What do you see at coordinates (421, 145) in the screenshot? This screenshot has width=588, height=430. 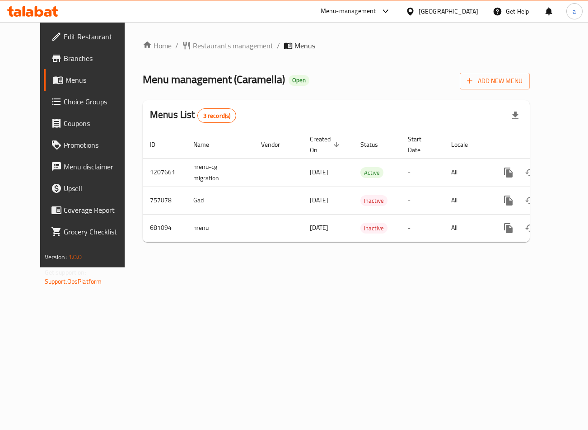 I see `span: Start Date` at bounding box center [421, 145].